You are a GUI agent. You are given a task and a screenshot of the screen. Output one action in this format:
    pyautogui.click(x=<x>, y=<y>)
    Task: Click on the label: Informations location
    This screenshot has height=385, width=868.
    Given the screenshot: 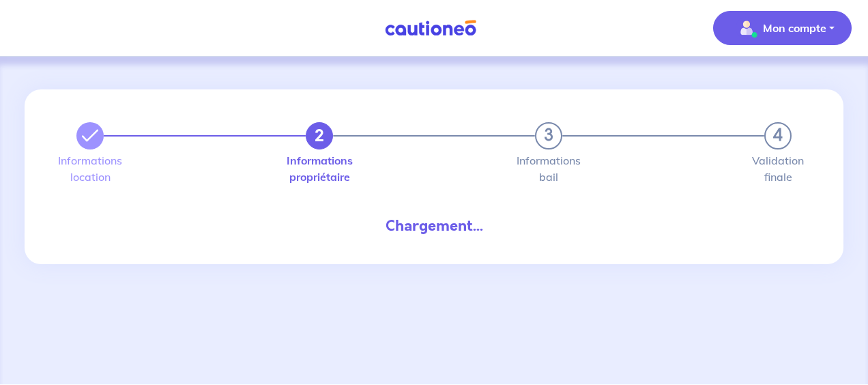 What is the action you would take?
    pyautogui.click(x=90, y=169)
    